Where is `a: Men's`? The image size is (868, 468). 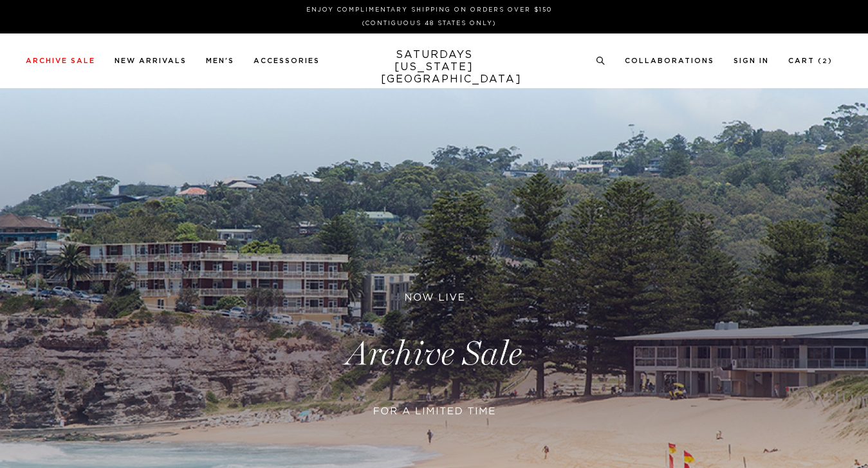 a: Men's is located at coordinates (220, 61).